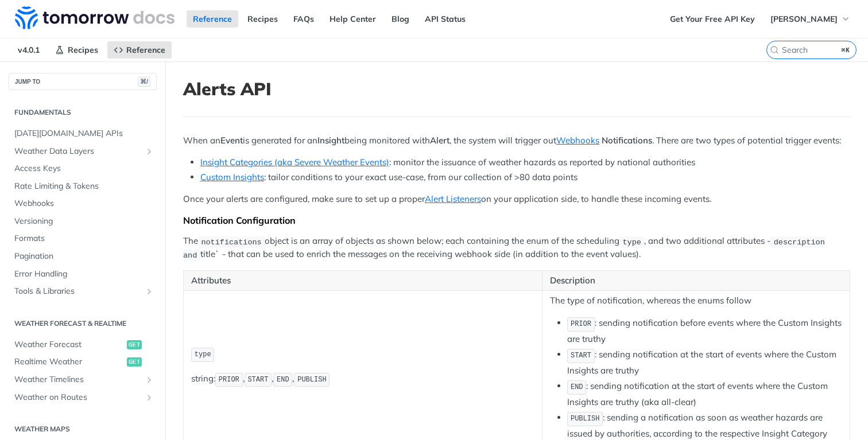  Describe the element at coordinates (84, 221) in the screenshot. I see `span: Versioning` at that location.